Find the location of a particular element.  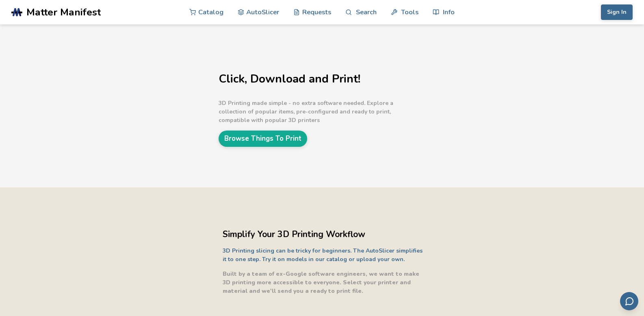

button: Send feedback via email is located at coordinates (629, 301).